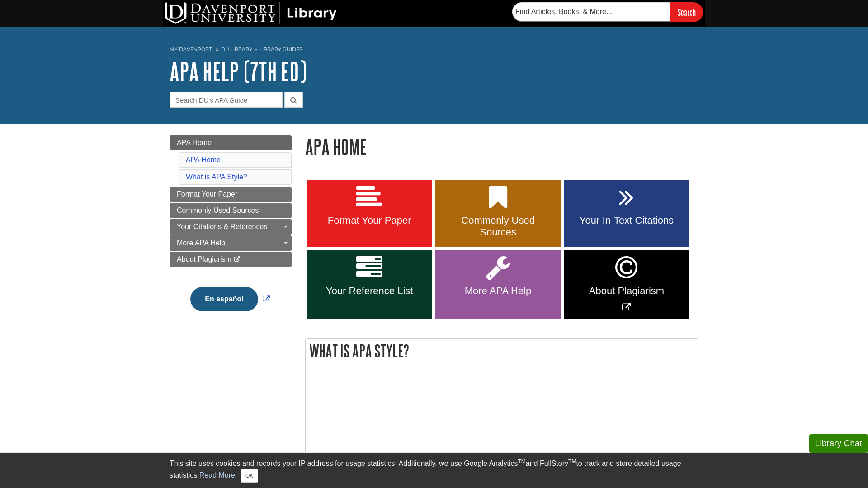 This screenshot has width=868, height=488. Describe the element at coordinates (369, 285) in the screenshot. I see `a: Your Reference List` at that location.